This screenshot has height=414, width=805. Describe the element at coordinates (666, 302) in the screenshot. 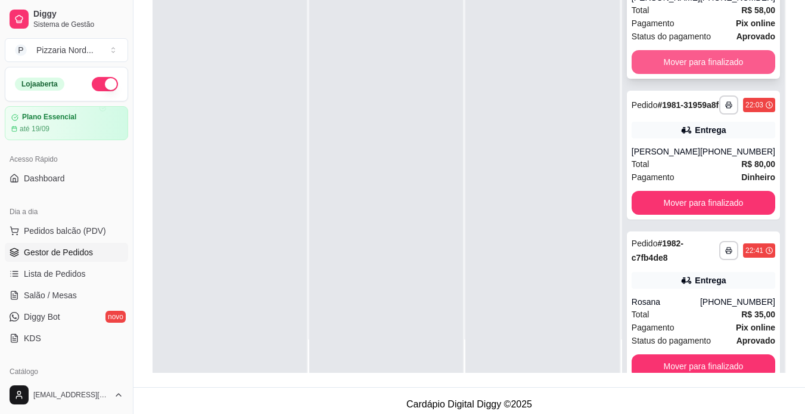

I see `div: Rosana` at that location.